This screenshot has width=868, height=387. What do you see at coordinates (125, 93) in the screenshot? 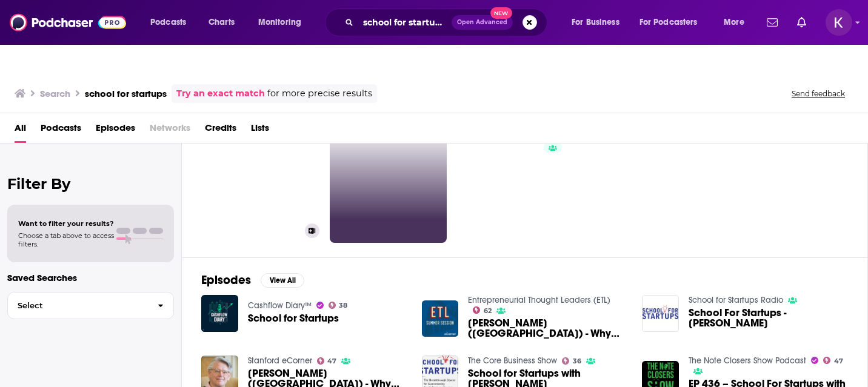
I see `h3: school for startups` at bounding box center [125, 93].